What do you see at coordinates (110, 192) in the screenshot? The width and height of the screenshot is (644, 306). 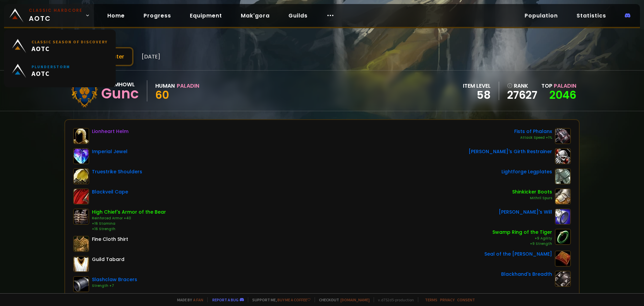 I see `div: Blackveil Cape` at bounding box center [110, 192].